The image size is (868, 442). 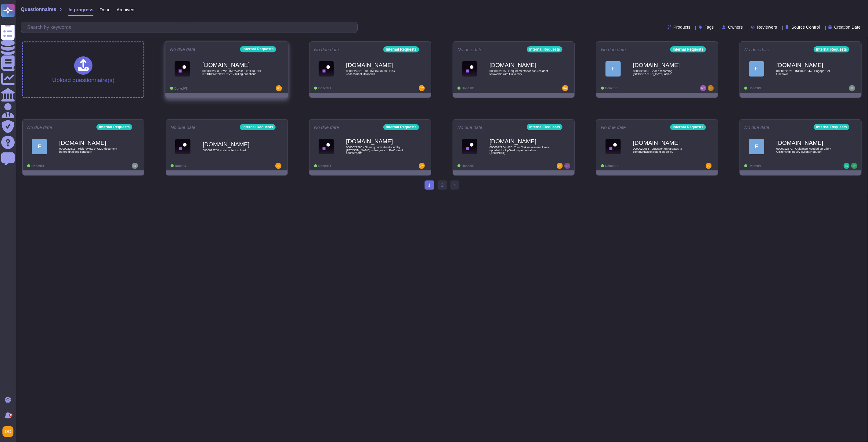 I want to click on span: 1, so click(x=429, y=185).